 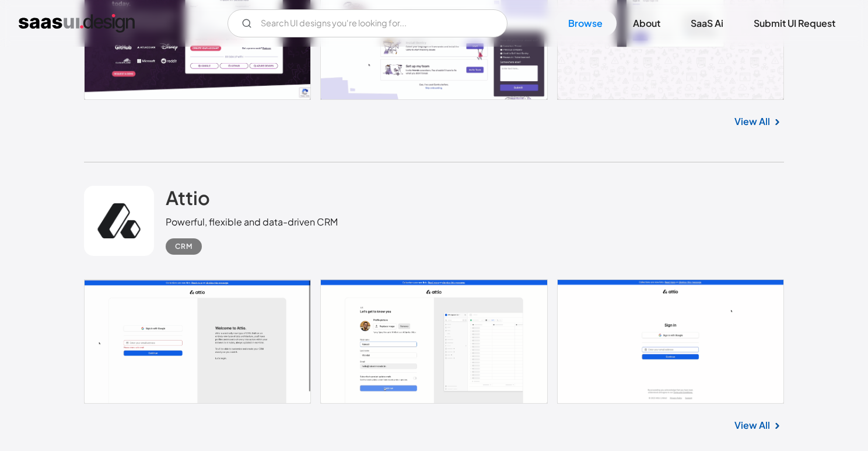 What do you see at coordinates (368, 23) in the screenshot?
I see `input: Search UI designs you're looking for...` at bounding box center [368, 23].